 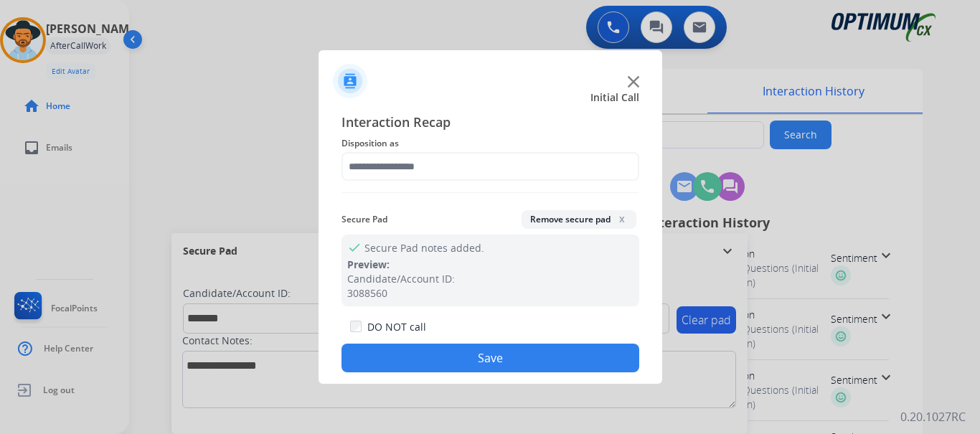 What do you see at coordinates (490, 286) in the screenshot?
I see `div: Candidate/Account ID: 3088560` at bounding box center [490, 286].